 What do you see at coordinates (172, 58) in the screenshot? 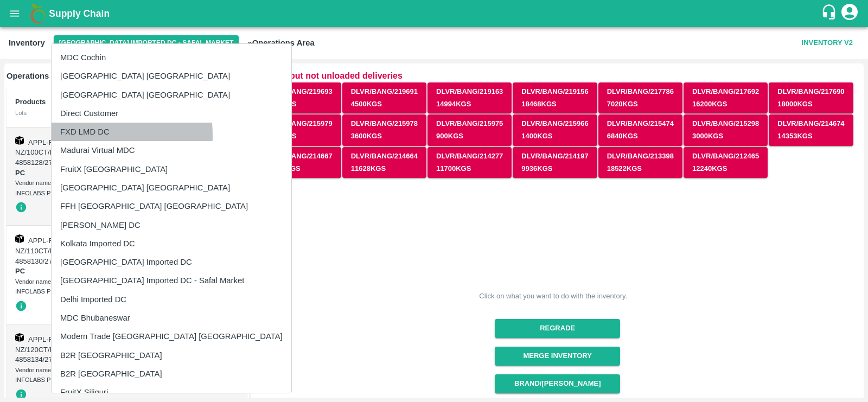
I see `li: MDC Cochin` at bounding box center [172, 58].